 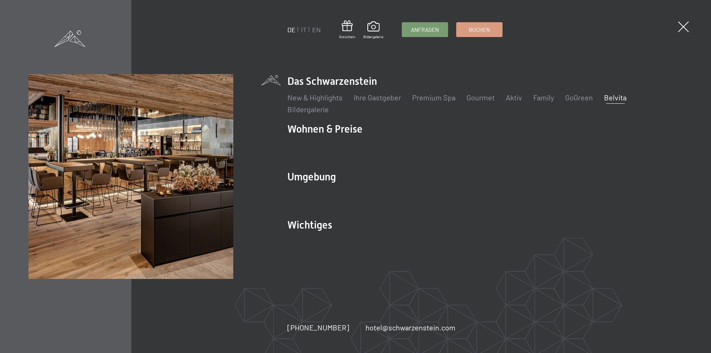 I want to click on a: Premium Spa, so click(x=433, y=97).